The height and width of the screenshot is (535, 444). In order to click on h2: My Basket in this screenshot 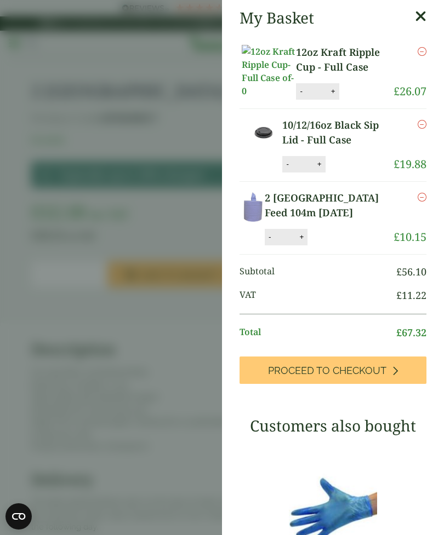, I will do `click(277, 18)`.